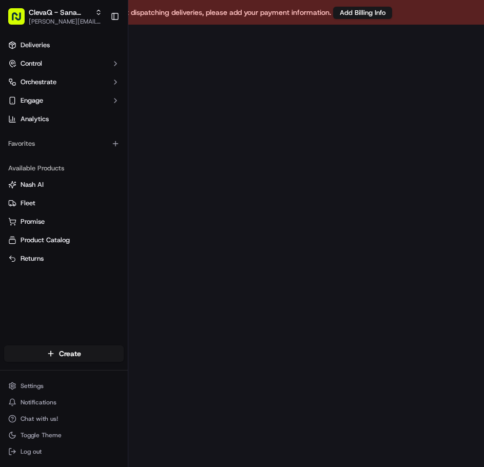  What do you see at coordinates (28, 203) in the screenshot?
I see `span: Fleet` at bounding box center [28, 203].